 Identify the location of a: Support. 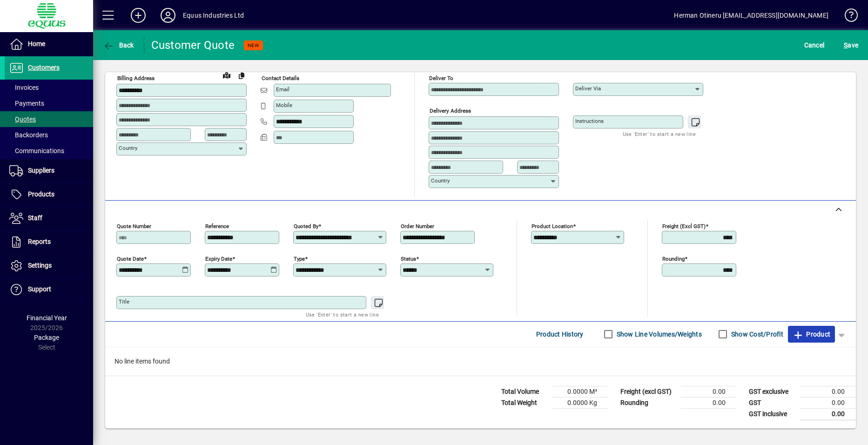
(49, 290).